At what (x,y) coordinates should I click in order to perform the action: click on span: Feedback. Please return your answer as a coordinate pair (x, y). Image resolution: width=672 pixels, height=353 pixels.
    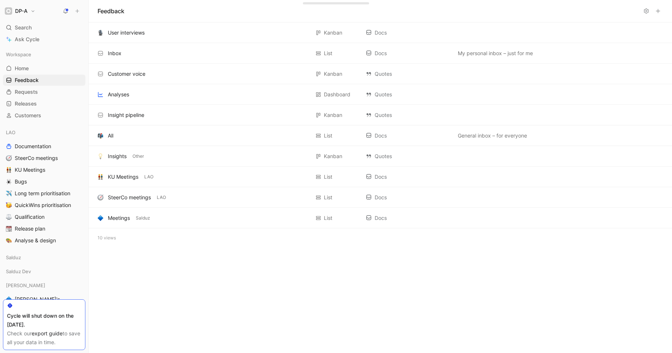
    Looking at the image, I should click on (26, 80).